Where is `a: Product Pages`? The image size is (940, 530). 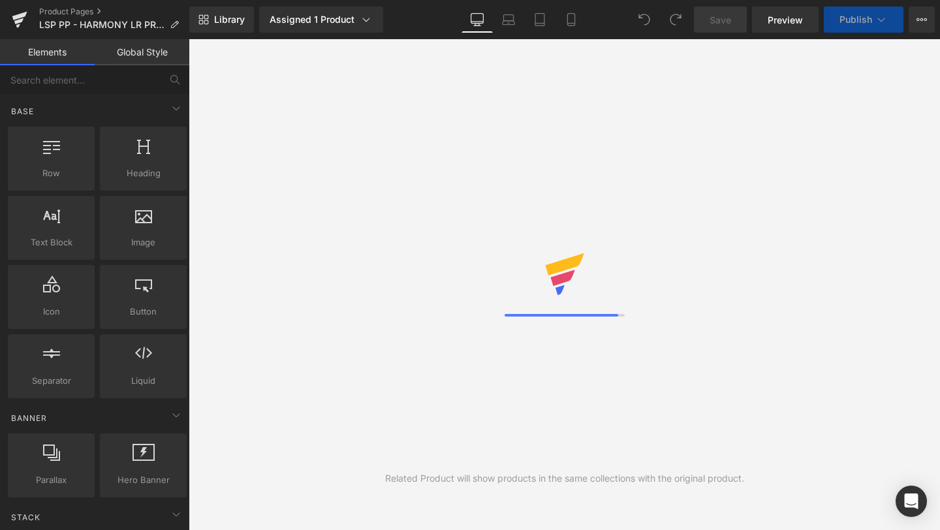 a: Product Pages is located at coordinates (114, 12).